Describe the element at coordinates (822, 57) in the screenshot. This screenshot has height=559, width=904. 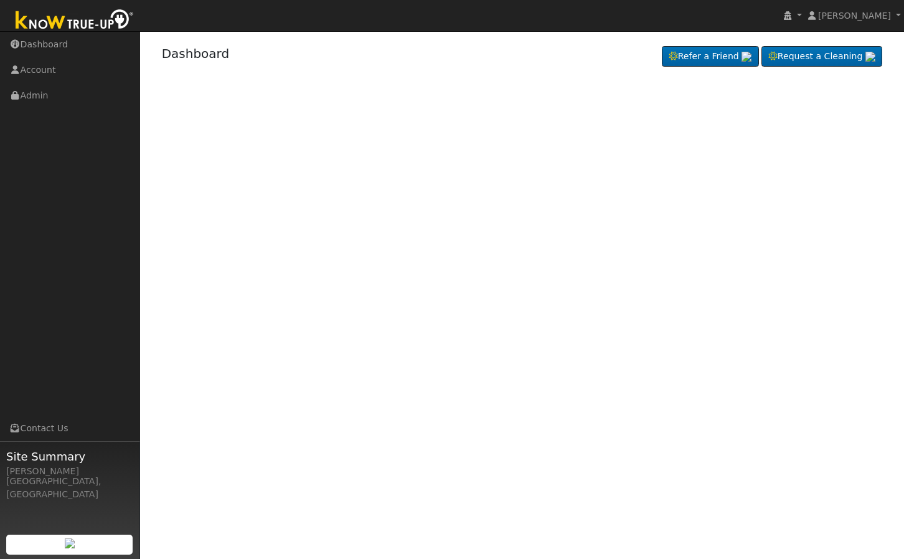
I see `a: Request a Cleaning` at that location.